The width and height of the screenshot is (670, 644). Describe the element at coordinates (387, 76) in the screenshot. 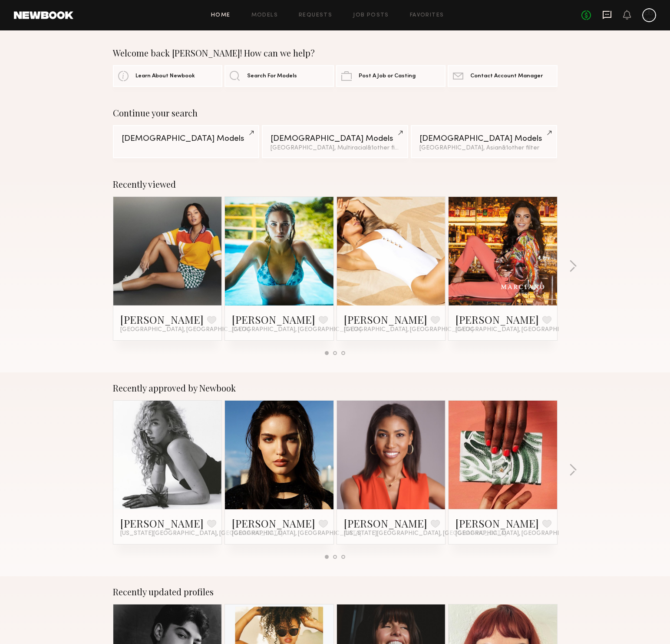

I see `span: Post A Job or Casting` at that location.